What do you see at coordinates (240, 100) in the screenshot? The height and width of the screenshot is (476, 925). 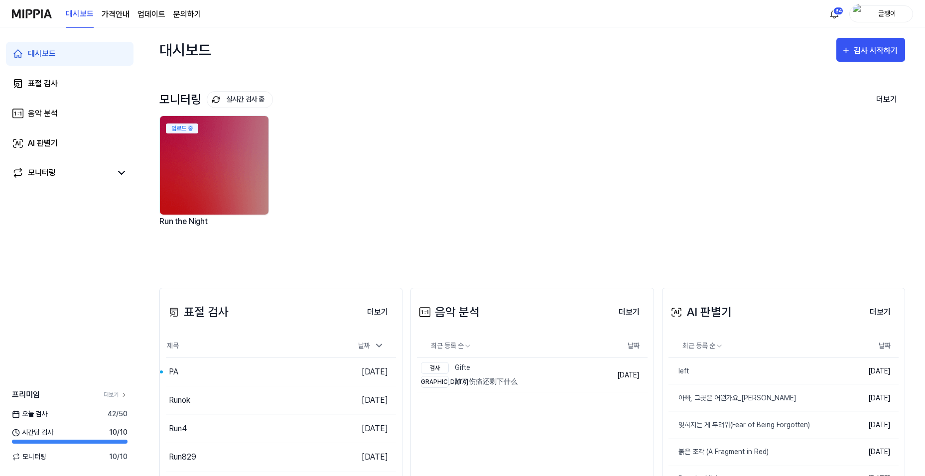 I see `button: 실시간 검사 중` at bounding box center [240, 100].